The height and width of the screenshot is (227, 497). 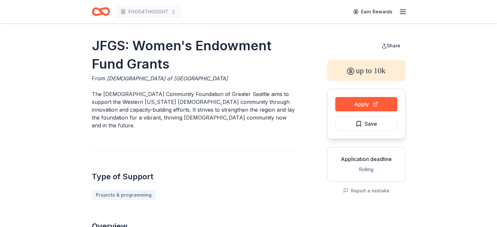 I want to click on span: Share, so click(x=393, y=45).